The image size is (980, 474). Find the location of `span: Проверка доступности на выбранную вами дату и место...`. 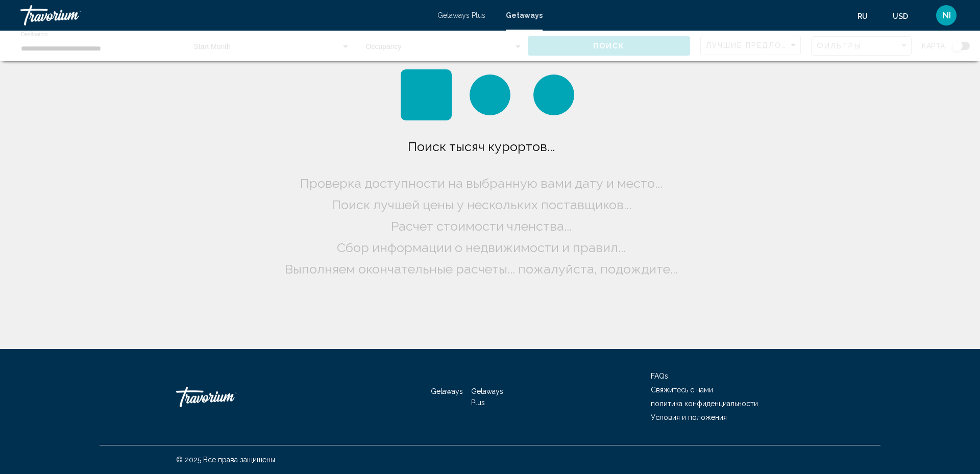

span: Проверка доступности на выбранную вами дату и место... is located at coordinates (481, 183).